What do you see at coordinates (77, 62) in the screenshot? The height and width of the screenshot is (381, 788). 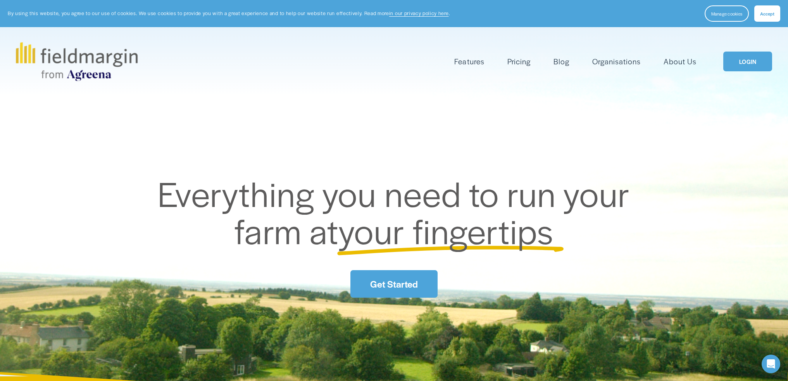 I see `img: fieldmargin.com` at bounding box center [77, 62].